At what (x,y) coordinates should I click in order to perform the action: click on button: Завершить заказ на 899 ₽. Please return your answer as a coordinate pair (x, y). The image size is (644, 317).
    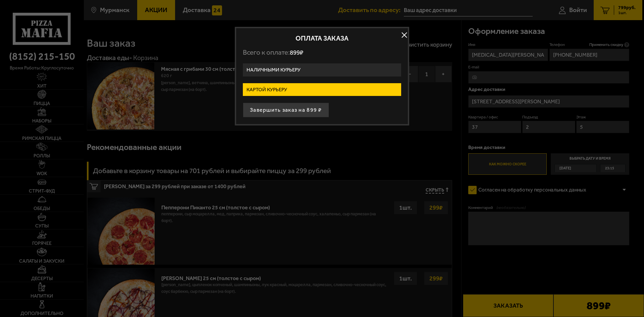
    Looking at the image, I should click on (286, 110).